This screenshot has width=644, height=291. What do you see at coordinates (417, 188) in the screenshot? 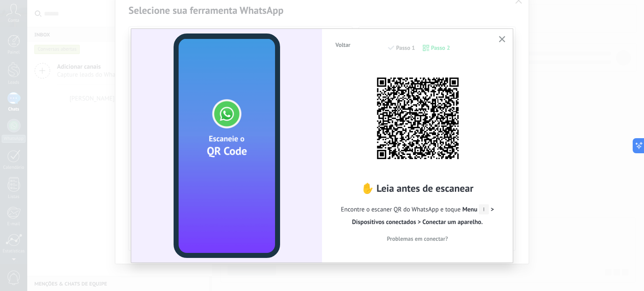
I see `h2: ✋ Leia antes de escanear` at bounding box center [417, 188].